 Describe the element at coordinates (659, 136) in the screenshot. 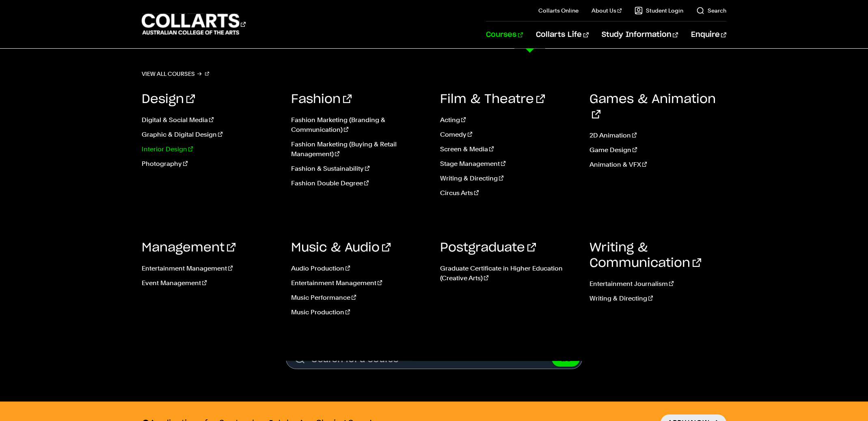

I see `a: 2D Animation` at that location.